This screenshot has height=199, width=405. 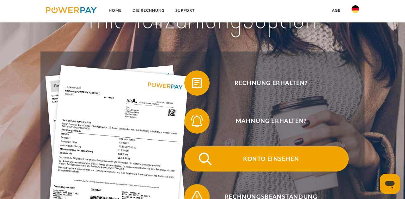 I want to click on a: Home, so click(x=115, y=10).